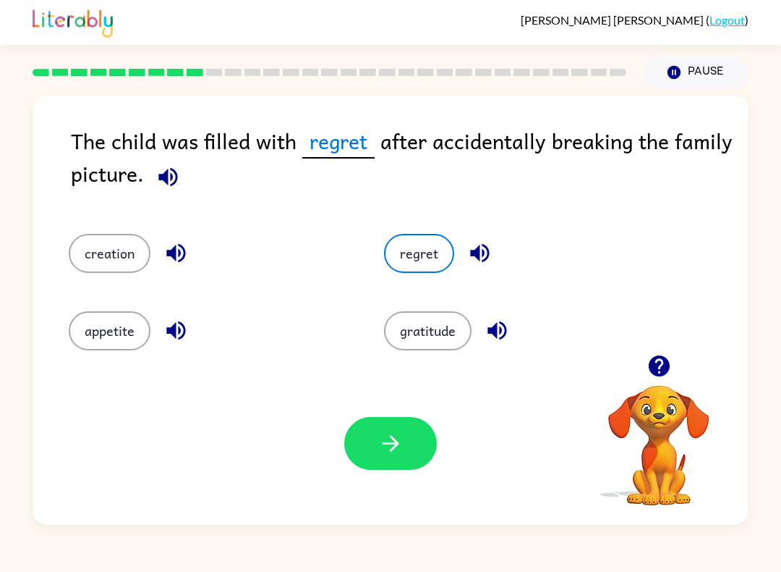 The width and height of the screenshot is (781, 572). What do you see at coordinates (72, 22) in the screenshot?
I see `img: Literably` at bounding box center [72, 22].